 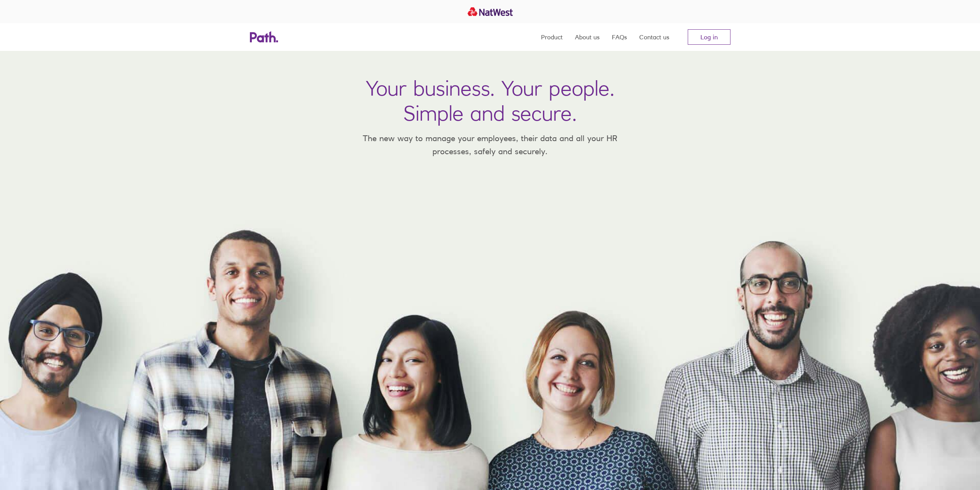 I want to click on a: Product, so click(x=552, y=37).